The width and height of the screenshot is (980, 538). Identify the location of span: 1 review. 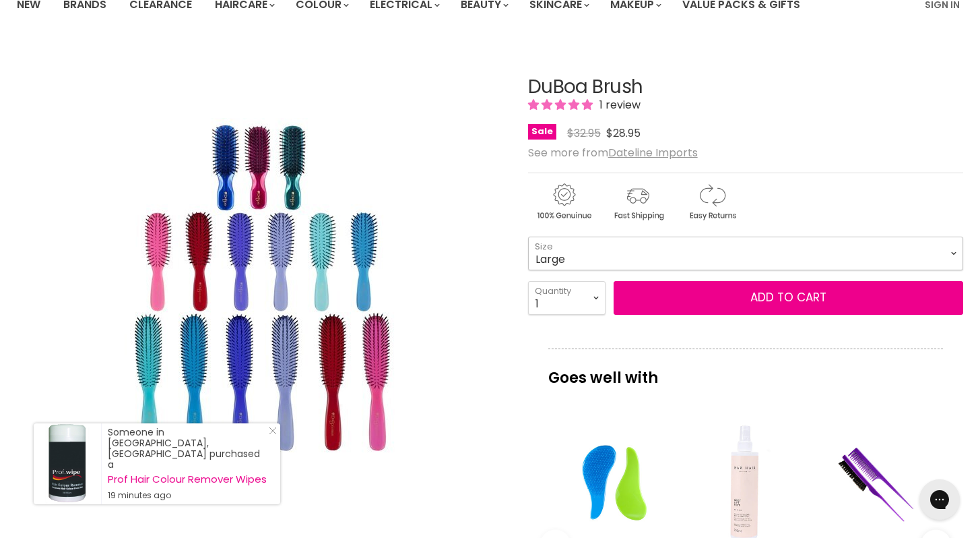
(617, 104).